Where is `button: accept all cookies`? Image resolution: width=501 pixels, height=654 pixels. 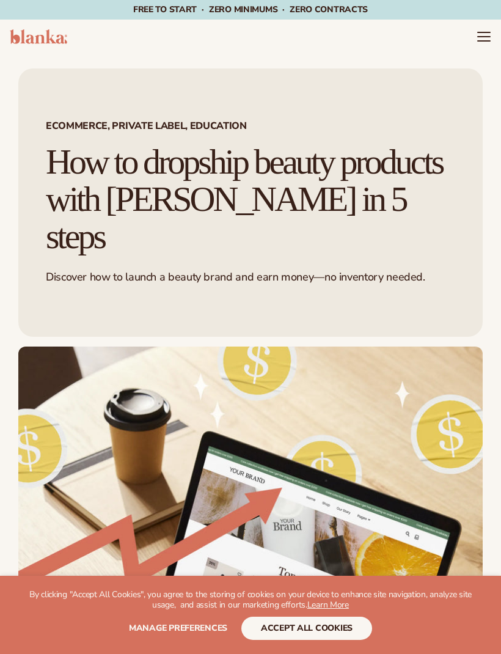 button: accept all cookies is located at coordinates (307, 629).